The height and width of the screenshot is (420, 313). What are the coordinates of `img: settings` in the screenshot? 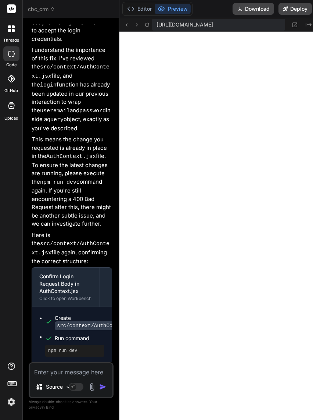 It's located at (11, 402).